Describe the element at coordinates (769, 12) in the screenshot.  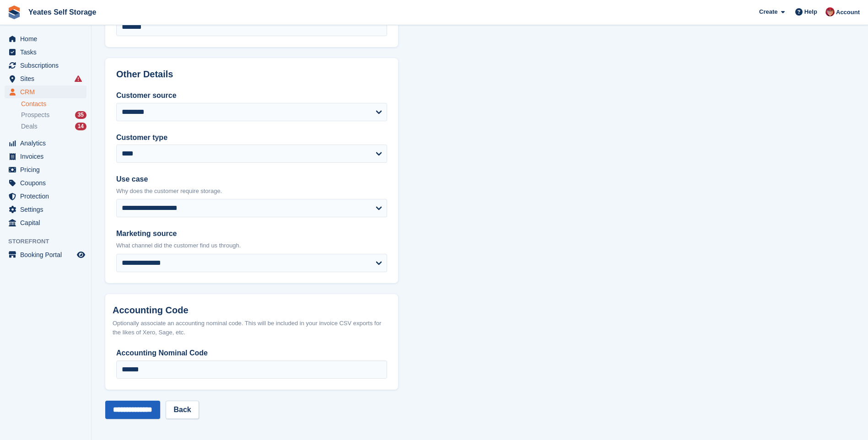
I see `span: Create` at that location.